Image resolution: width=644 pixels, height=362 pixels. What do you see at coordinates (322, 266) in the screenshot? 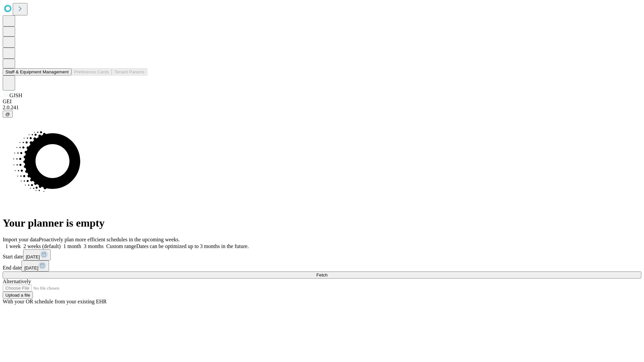
I see `div: End date` at bounding box center [322, 266].